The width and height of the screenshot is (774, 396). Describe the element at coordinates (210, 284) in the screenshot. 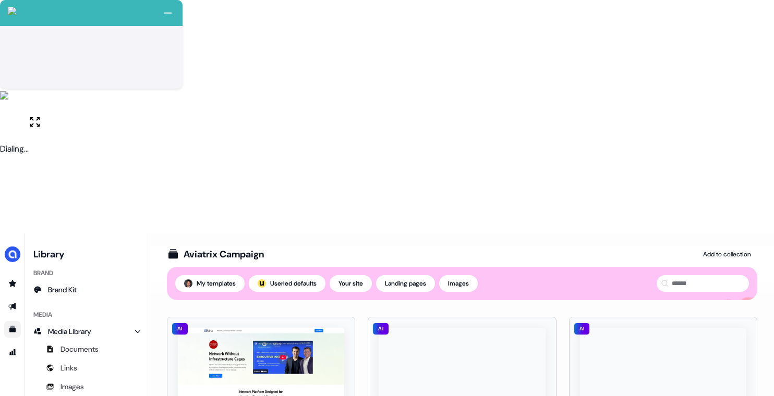

I see `button: My templates` at that location.